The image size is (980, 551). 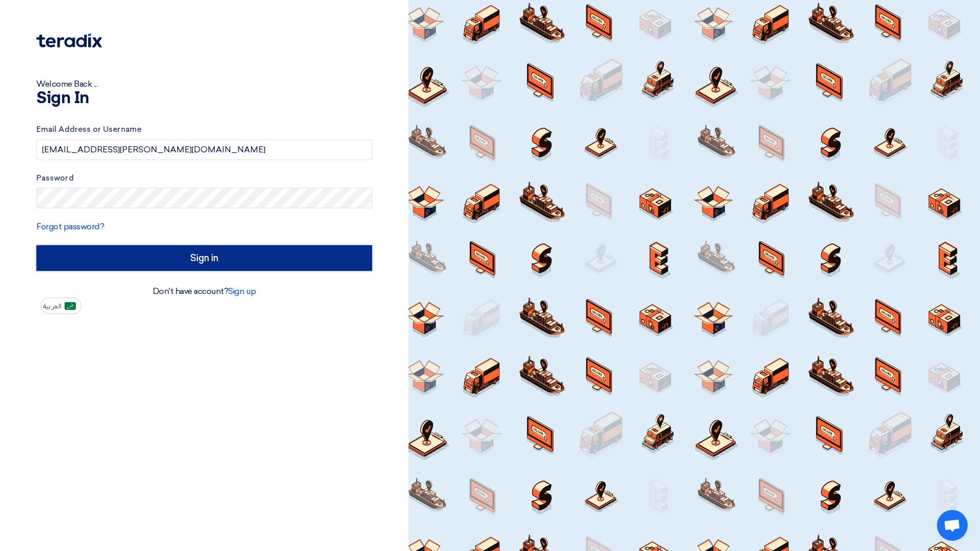 What do you see at coordinates (53, 306) in the screenshot?
I see `span: العربية` at bounding box center [53, 306].